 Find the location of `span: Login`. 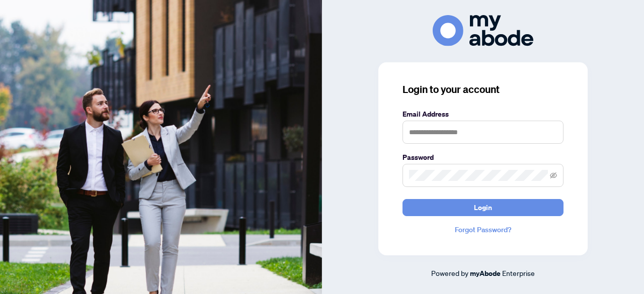

span: Login is located at coordinates (483, 207).